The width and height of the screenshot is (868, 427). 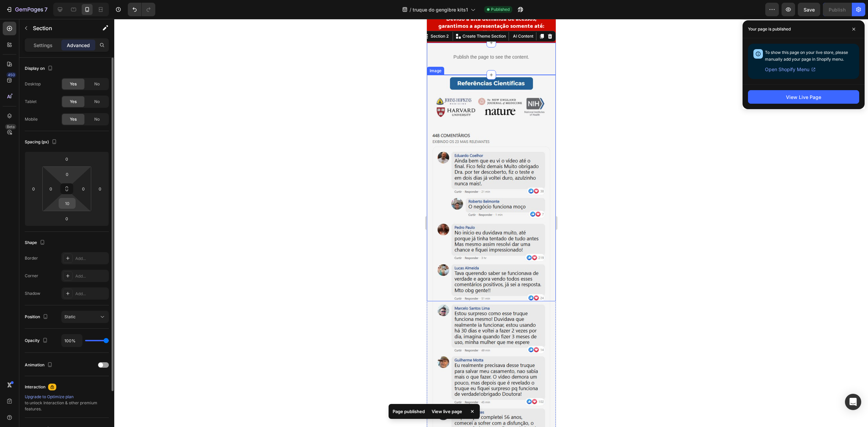 What do you see at coordinates (57, 17) in the screenshot?
I see `p: Create Theme Section` at bounding box center [57, 17].